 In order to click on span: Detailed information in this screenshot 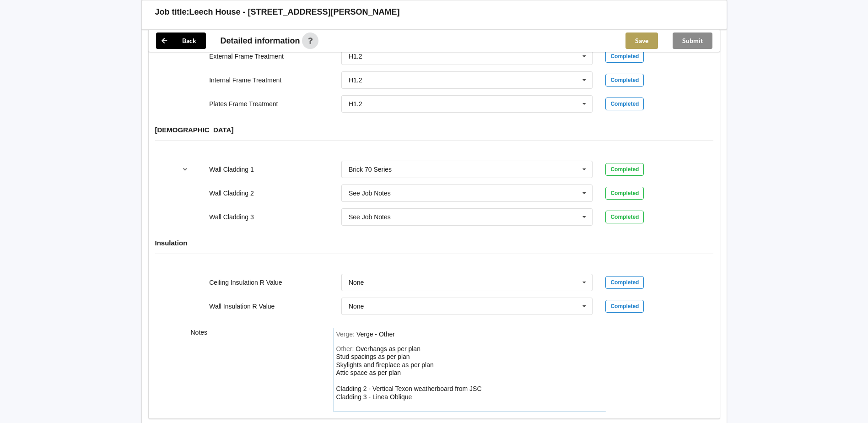, I will do `click(261, 41)`.